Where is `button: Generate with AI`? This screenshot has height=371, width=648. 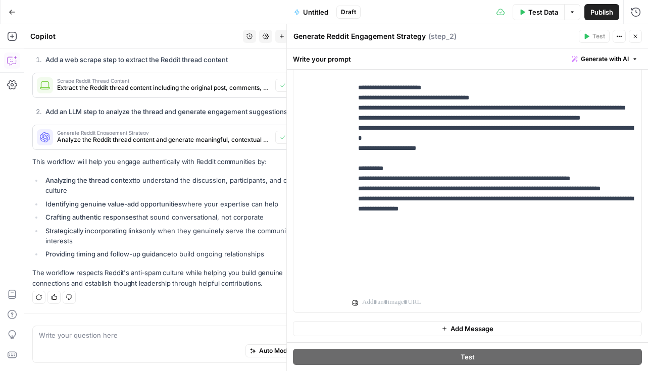
button: Generate with AI is located at coordinates (605, 59).